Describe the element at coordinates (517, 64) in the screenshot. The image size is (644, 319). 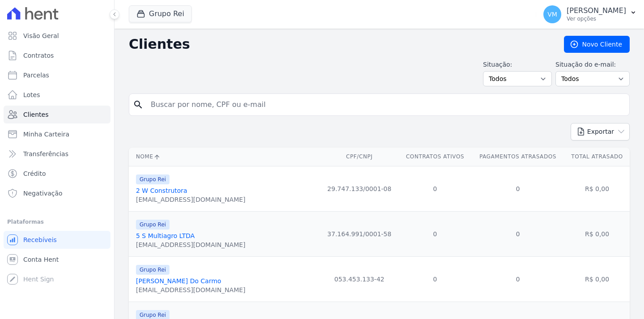
I see `label: Situação:` at that location.